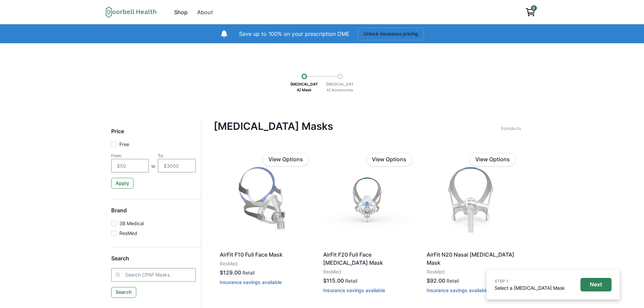  I want to click on h5: Brand, so click(153, 213).